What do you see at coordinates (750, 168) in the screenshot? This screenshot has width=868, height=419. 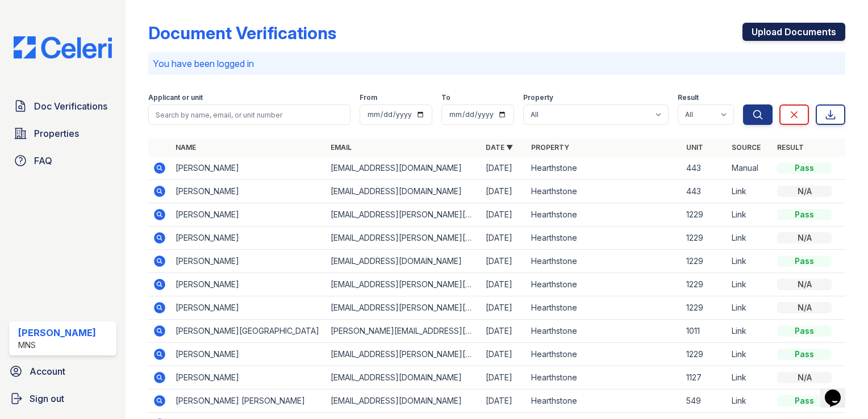 I see `td: Manual` at bounding box center [750, 168].